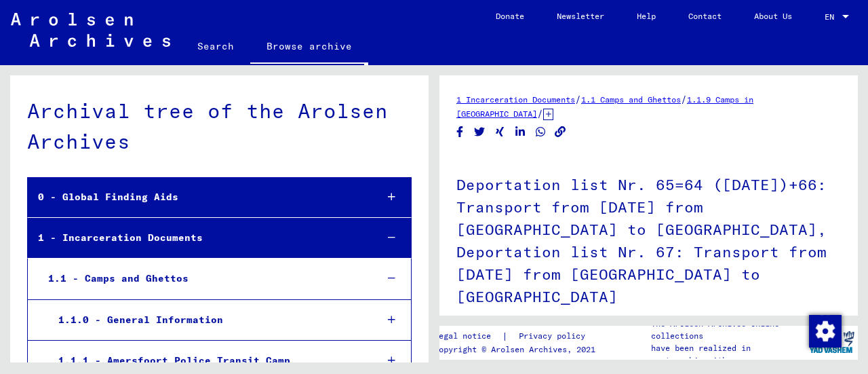  I want to click on div: 0 - Global Finding Aids, so click(197, 197).